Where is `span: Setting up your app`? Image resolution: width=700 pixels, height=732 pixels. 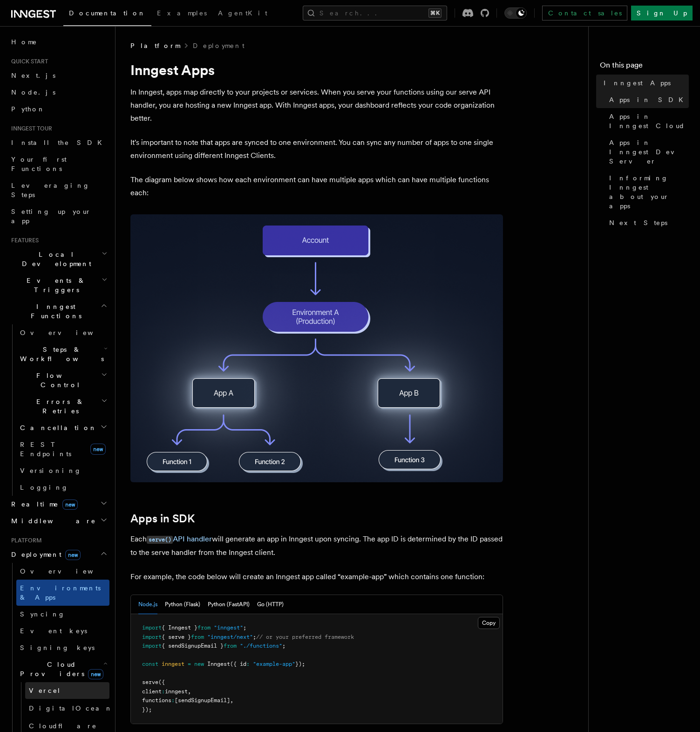 span: Setting up your app is located at coordinates (51, 216).